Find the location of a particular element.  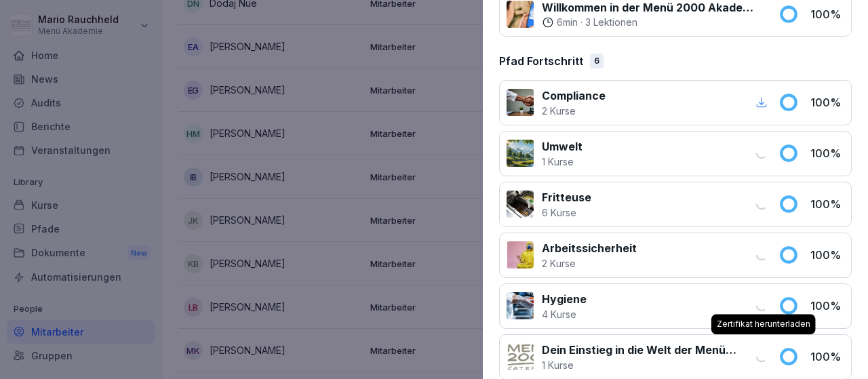

p: Pfad Fortschritt is located at coordinates (541, 61).